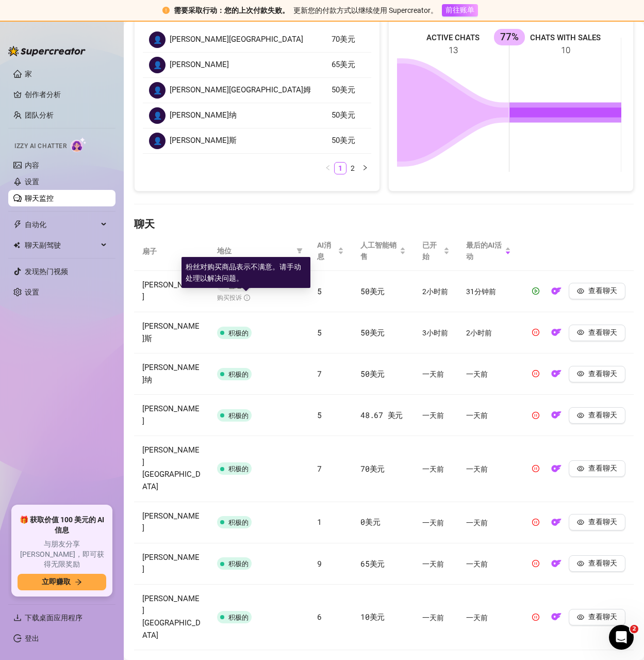 The height and width of the screenshot is (660, 644). What do you see at coordinates (300, 251) in the screenshot?
I see `span: 筛选` at bounding box center [300, 251].